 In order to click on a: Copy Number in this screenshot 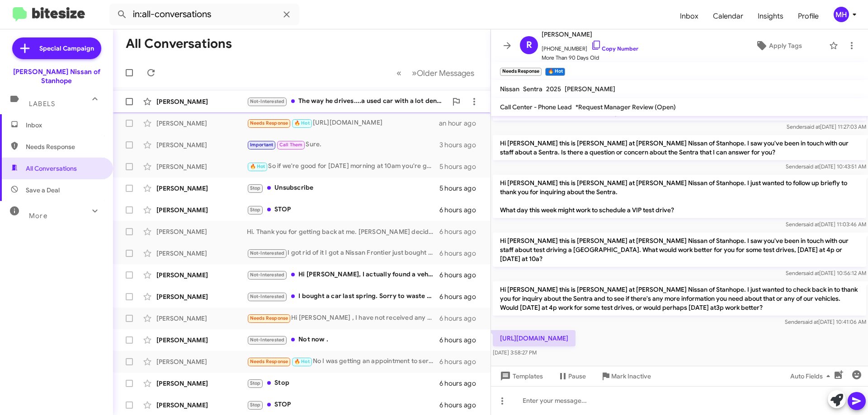, I will do `click(614, 48)`.